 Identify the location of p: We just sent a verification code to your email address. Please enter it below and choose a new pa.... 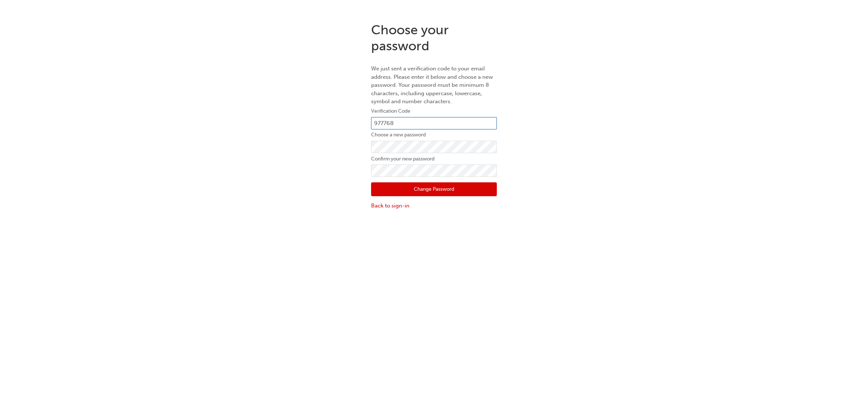
(434, 85).